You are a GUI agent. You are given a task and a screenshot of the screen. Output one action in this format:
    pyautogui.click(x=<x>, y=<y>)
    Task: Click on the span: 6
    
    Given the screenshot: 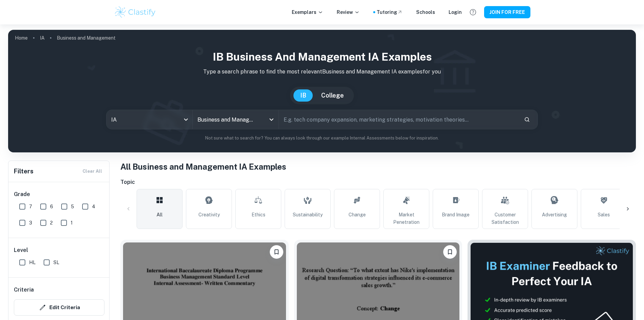 What is the action you would take?
    pyautogui.click(x=52, y=207)
    